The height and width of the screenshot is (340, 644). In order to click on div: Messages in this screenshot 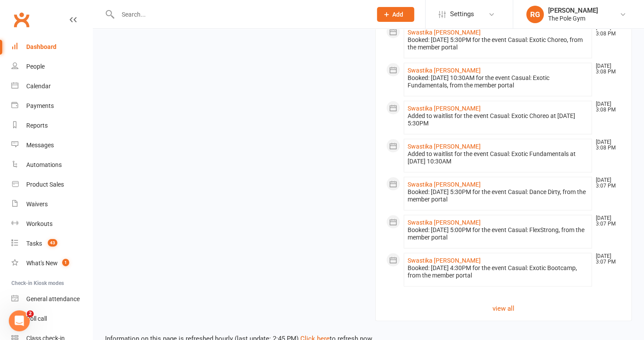, I will do `click(39, 145)`.